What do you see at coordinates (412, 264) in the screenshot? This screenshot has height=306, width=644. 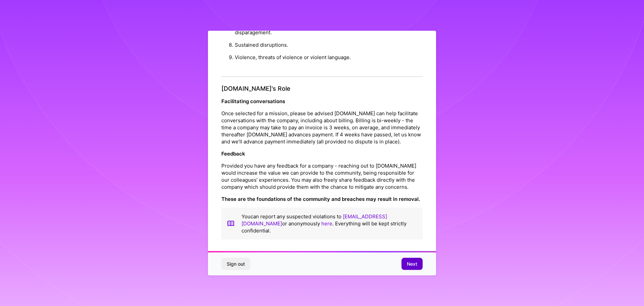 I see `span: Next` at bounding box center [412, 264].